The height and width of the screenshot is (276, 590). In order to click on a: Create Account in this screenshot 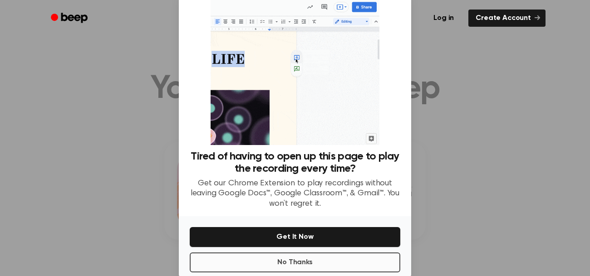, I will do `click(507, 18)`.